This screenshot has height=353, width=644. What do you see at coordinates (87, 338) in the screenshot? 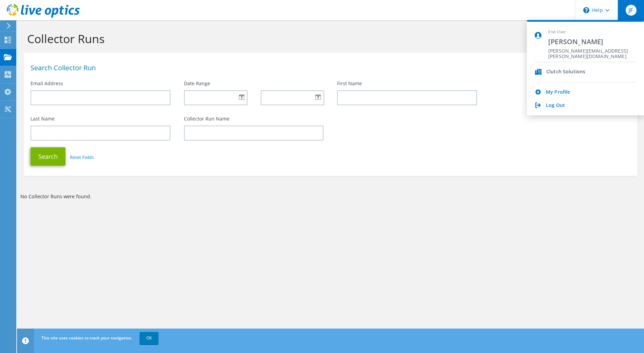
I see `span: This site uses cookies to track your navigation.` at bounding box center [87, 338].